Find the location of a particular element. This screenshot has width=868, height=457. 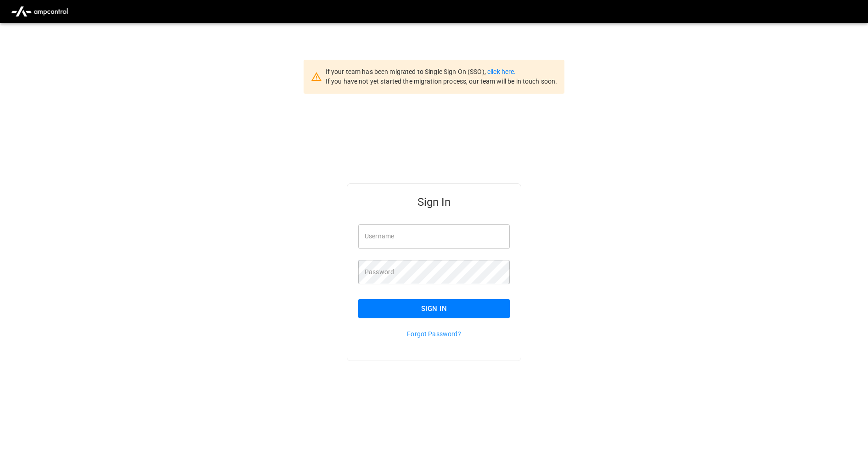

h5: Sign In is located at coordinates (434, 202).